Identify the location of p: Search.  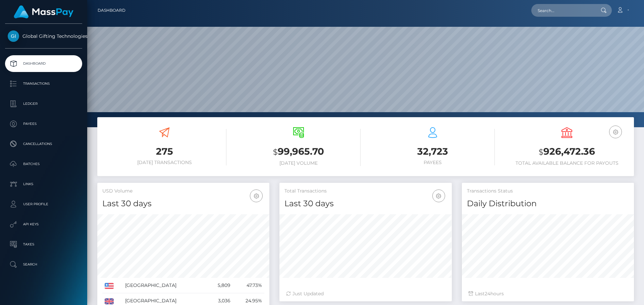
(44, 265).